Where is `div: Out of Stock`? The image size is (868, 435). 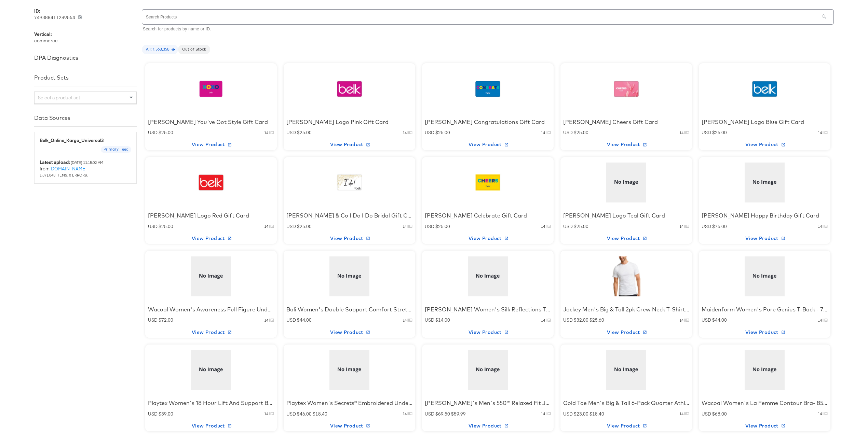 div: Out of Stock is located at coordinates (194, 50).